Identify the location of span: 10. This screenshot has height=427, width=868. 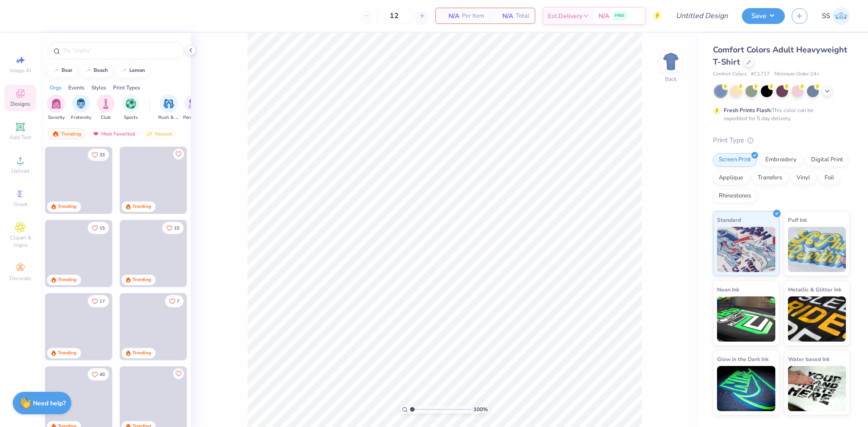
(177, 228).